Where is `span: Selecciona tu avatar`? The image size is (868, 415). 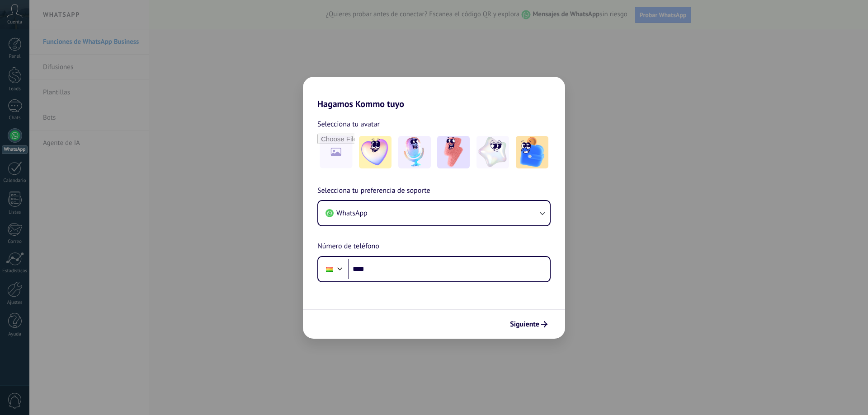
span: Selecciona tu avatar is located at coordinates (349, 124).